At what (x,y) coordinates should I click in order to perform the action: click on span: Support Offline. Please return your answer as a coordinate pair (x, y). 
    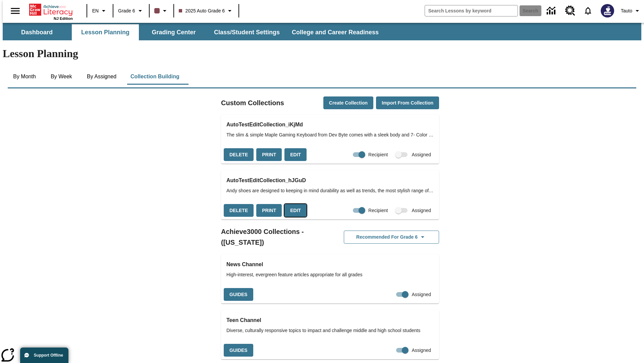
    Looking at the image, I should click on (49, 355).